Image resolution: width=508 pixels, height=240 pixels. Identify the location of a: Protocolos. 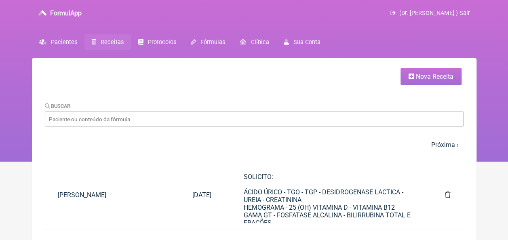
(157, 42).